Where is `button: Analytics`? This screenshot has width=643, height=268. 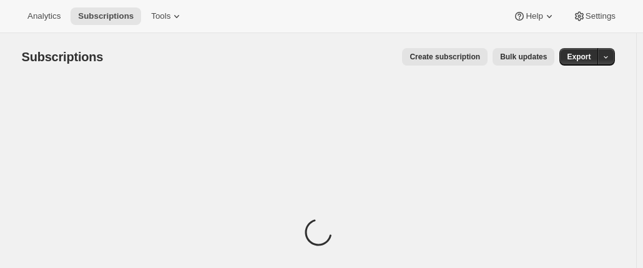 button: Analytics is located at coordinates (44, 16).